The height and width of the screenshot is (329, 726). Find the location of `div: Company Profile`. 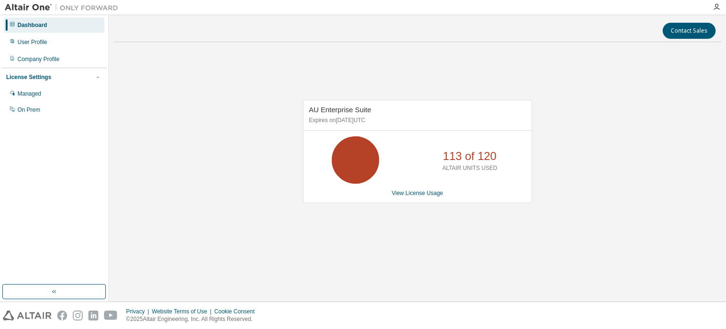

div: Company Profile is located at coordinates (38, 59).